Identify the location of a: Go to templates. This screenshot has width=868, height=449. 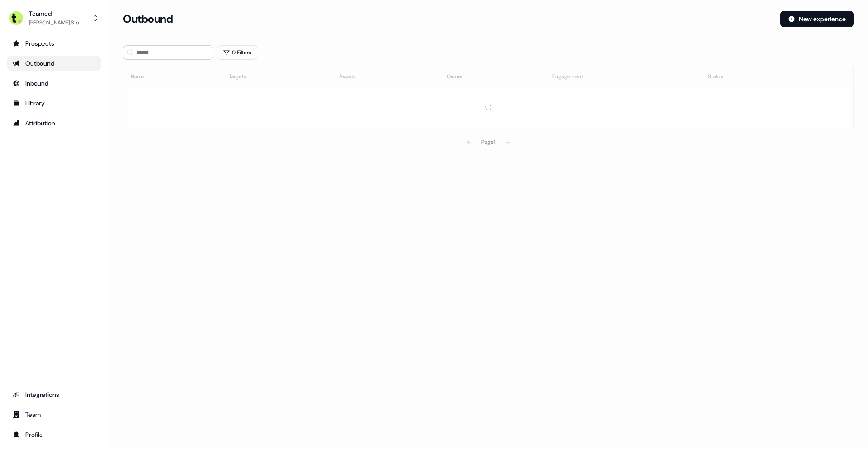
(53, 104).